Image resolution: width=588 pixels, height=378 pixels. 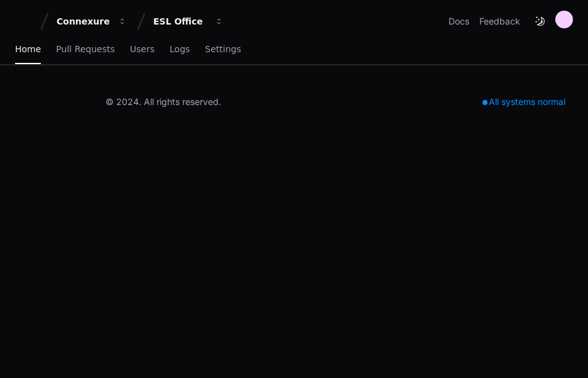 I want to click on div: All systems normal, so click(x=524, y=101).